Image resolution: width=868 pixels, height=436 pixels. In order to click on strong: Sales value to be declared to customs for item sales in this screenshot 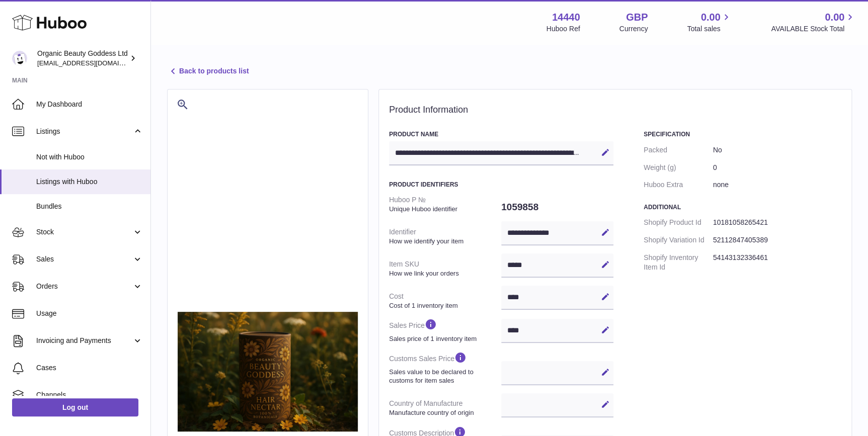, I will do `click(444, 376)`.